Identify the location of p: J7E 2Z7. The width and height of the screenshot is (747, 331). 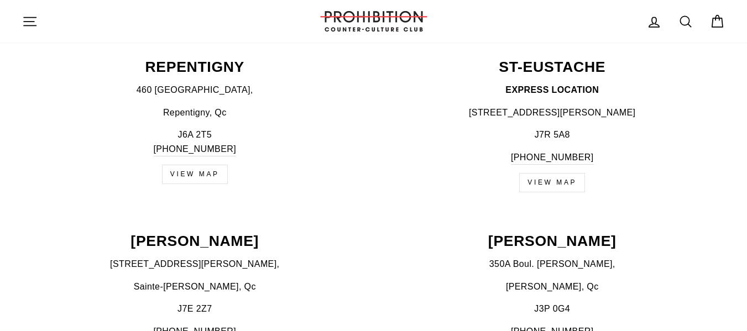
(195, 309).